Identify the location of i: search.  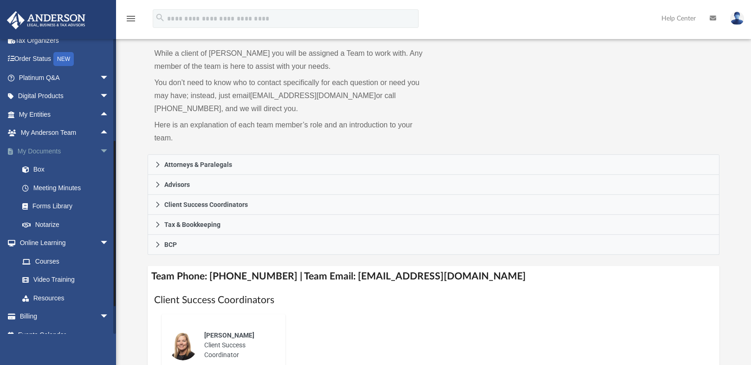
(160, 18).